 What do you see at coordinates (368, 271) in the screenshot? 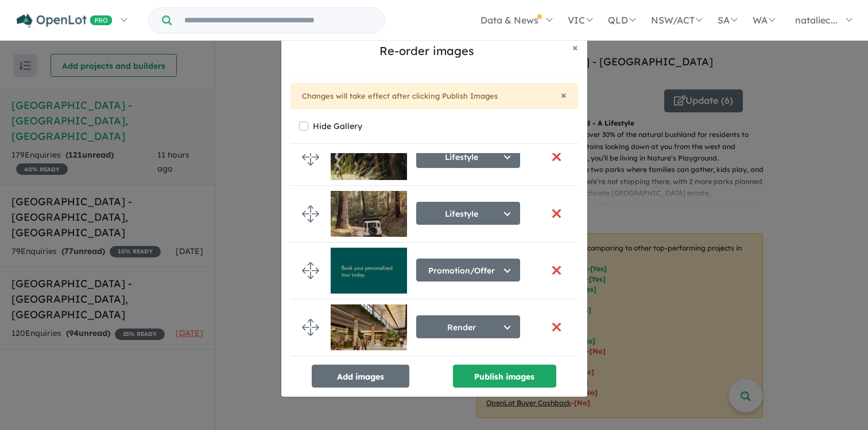
I see `img: Watagan%20Park%20Estate%20-%20Cooranbong___1745995752.png` at bounding box center [368, 271].